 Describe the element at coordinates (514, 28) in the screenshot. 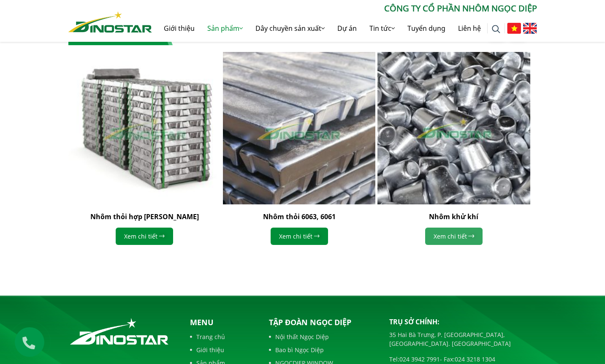

I see `img: Tiếng Việt` at that location.